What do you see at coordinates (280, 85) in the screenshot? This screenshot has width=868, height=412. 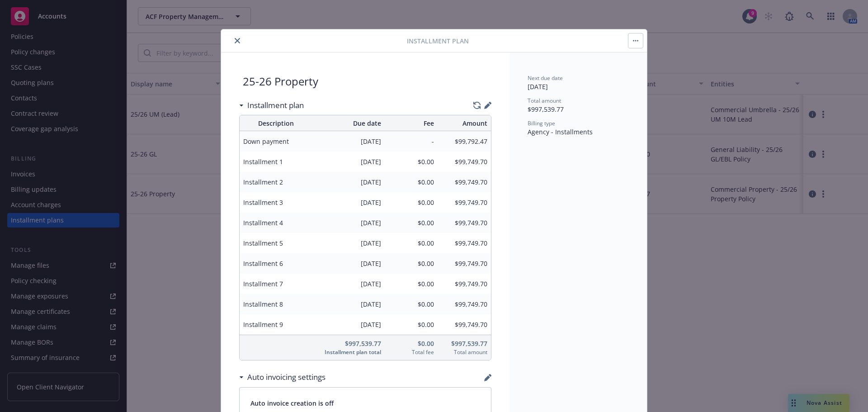 I see `div: 25-26 Property` at bounding box center [280, 85].